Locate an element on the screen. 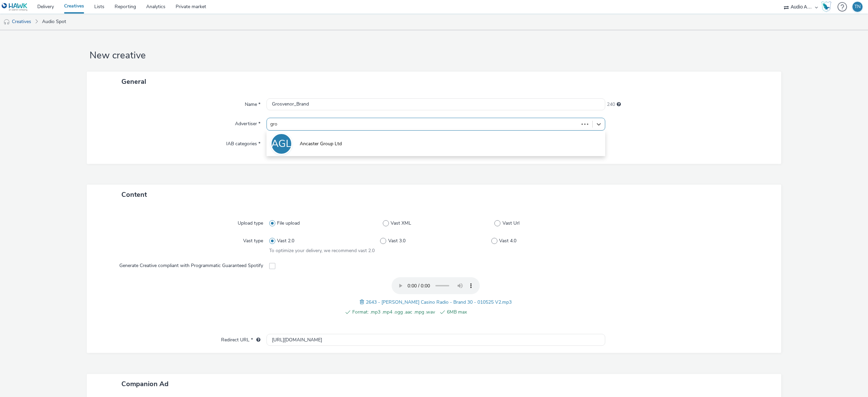  span: 6MB max is located at coordinates (488, 312).